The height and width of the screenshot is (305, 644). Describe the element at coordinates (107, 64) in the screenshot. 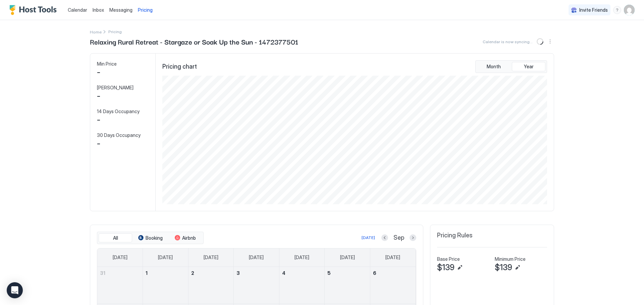

I see `span: Min Price` at that location.